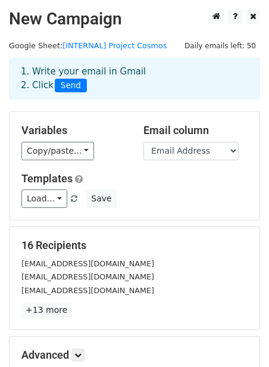 This screenshot has width=269, height=367. I want to click on span: Send, so click(71, 86).